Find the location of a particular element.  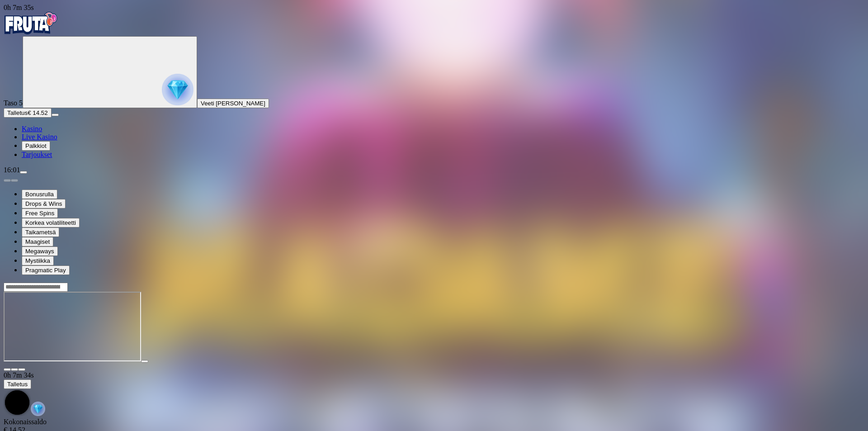

span: € 14.52 is located at coordinates (38, 113).